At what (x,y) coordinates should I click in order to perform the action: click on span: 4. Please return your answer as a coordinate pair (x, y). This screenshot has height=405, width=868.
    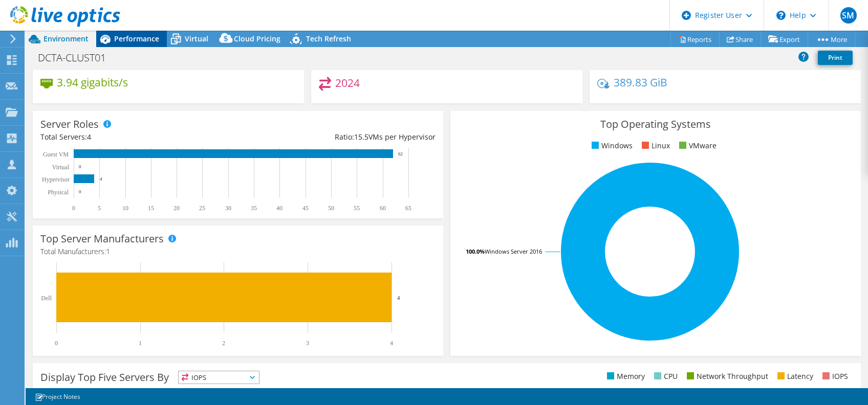
    Looking at the image, I should click on (89, 137).